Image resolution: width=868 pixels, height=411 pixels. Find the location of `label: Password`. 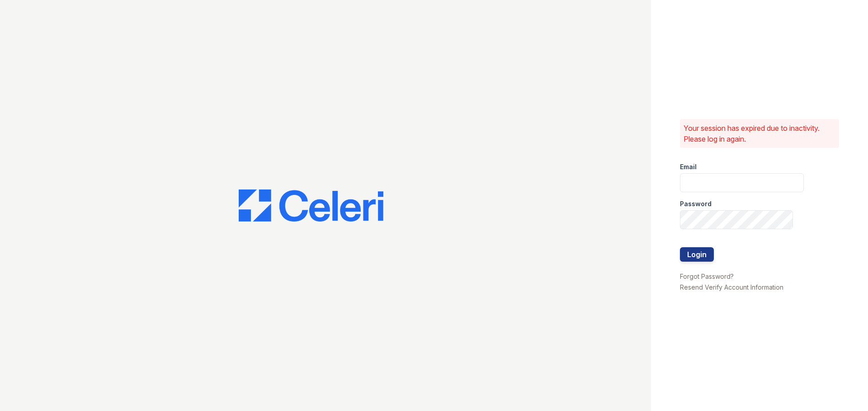

label: Password is located at coordinates (696, 204).